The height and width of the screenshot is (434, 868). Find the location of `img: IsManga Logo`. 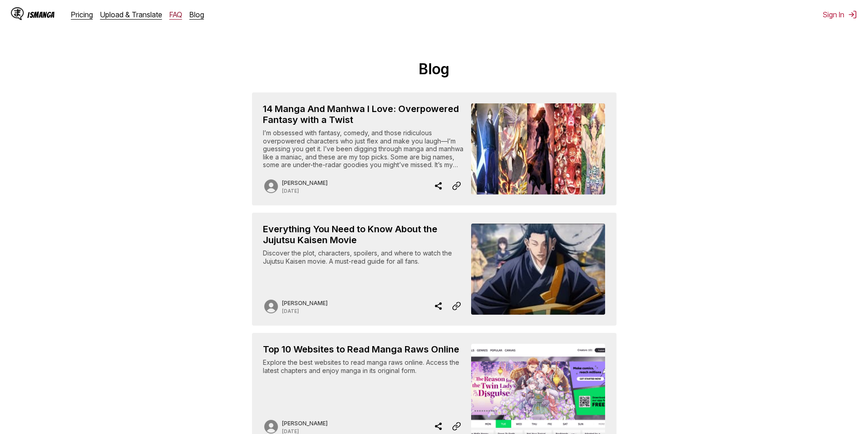

img: IsManga Logo is located at coordinates (17, 14).